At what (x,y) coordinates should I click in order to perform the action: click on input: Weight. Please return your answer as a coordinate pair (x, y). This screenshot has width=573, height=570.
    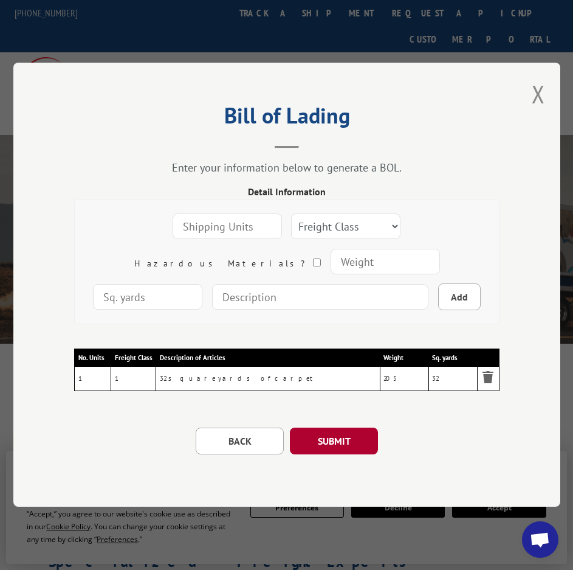
    Looking at the image, I should click on (385, 261).